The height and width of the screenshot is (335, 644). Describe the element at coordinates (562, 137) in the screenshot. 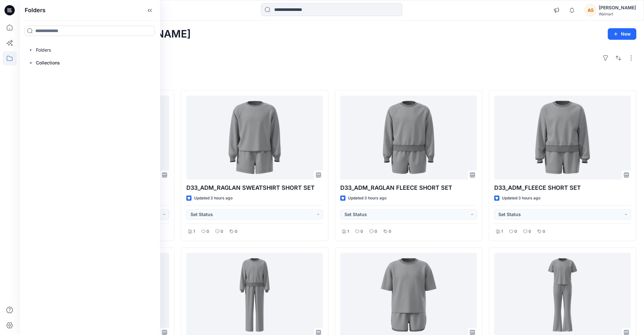

I see `a: D33_ADM_FLEECE SHORT SET` at that location.